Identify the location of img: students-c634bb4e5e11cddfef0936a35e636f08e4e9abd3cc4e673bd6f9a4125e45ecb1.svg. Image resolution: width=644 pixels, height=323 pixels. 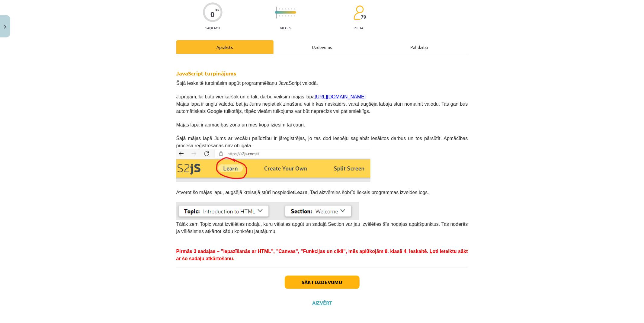
(359, 13).